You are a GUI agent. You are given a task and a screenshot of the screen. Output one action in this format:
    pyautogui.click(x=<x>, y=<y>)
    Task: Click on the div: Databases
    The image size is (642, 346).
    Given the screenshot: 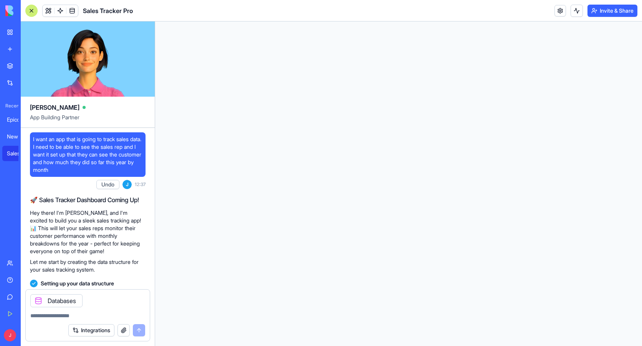 What is the action you would take?
    pyautogui.click(x=56, y=301)
    